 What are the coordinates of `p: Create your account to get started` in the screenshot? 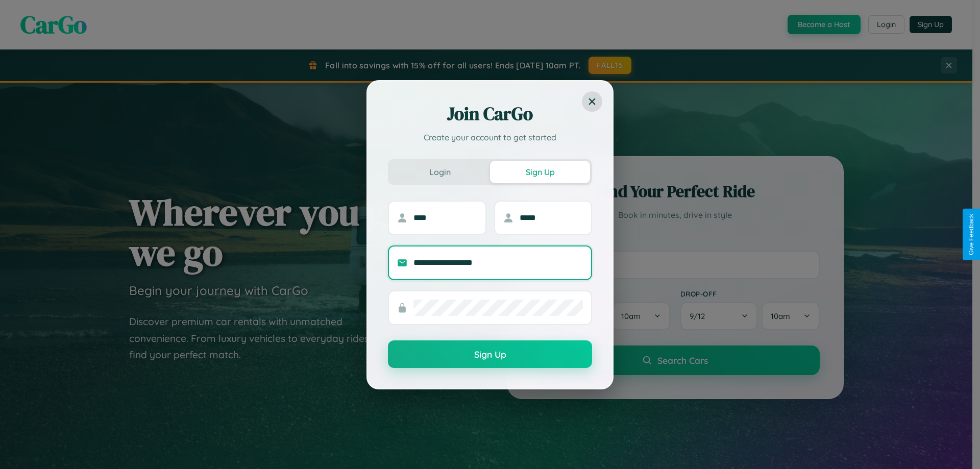 It's located at (490, 138).